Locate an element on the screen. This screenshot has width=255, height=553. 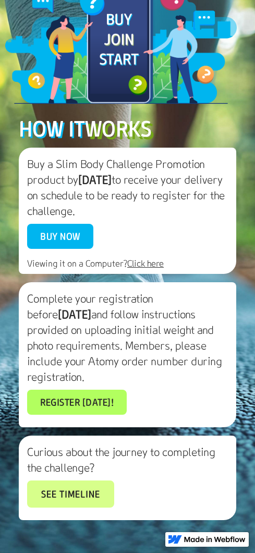
a: See timeline is located at coordinates (70, 494).